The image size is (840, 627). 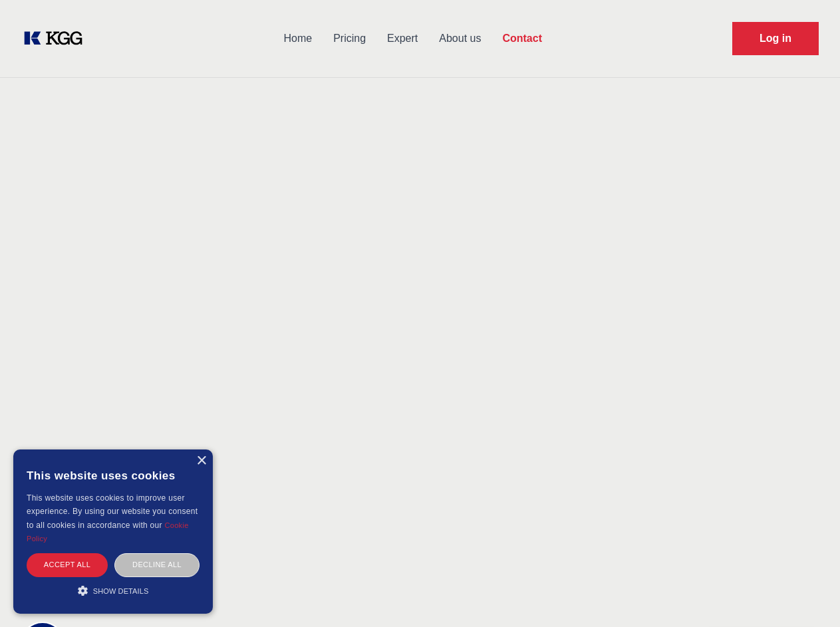 What do you see at coordinates (523, 39) in the screenshot?
I see `a: Contact` at bounding box center [523, 39].